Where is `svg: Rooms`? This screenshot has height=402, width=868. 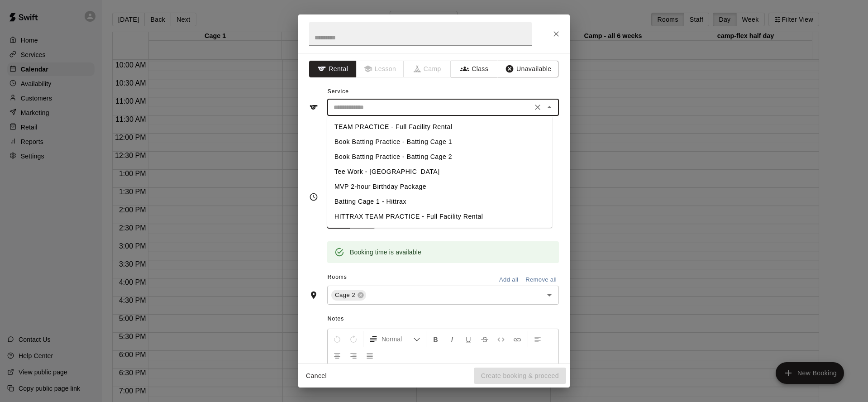 svg: Rooms is located at coordinates (314, 295).